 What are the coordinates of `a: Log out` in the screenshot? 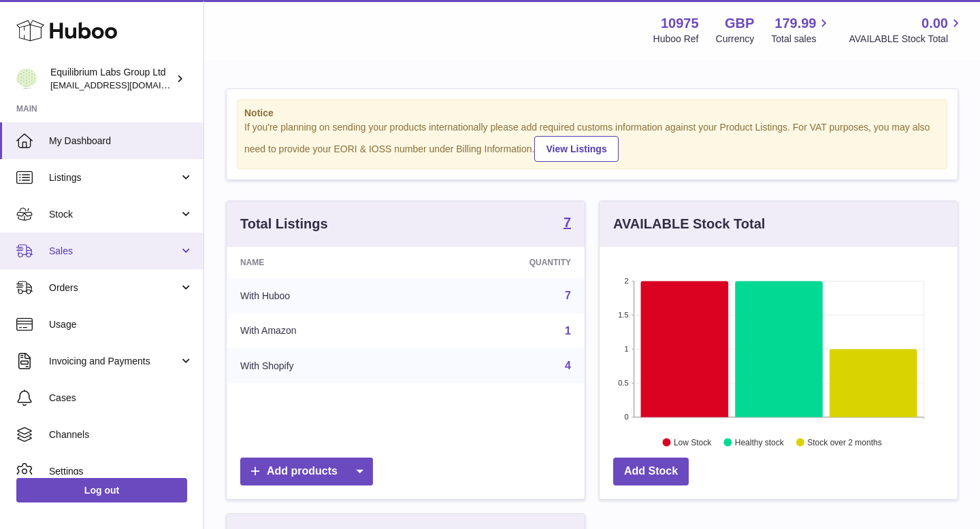 It's located at (101, 490).